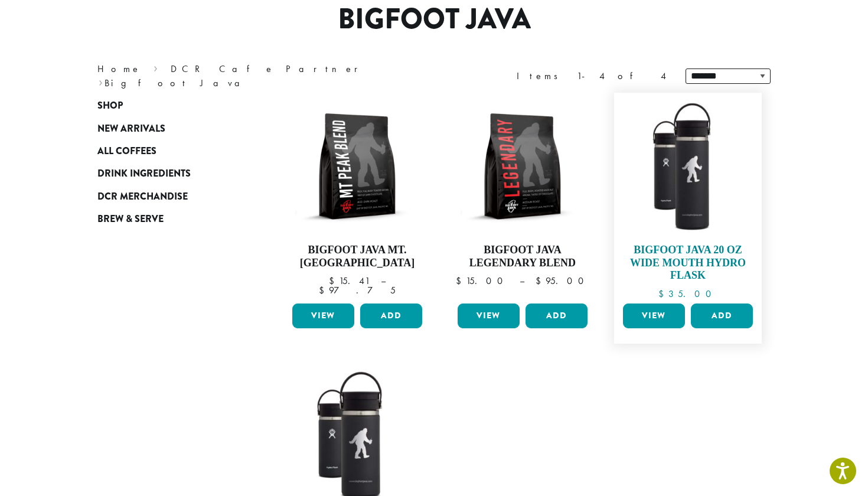  What do you see at coordinates (687, 294) in the screenshot?
I see `bdi: 35.00` at bounding box center [687, 294].